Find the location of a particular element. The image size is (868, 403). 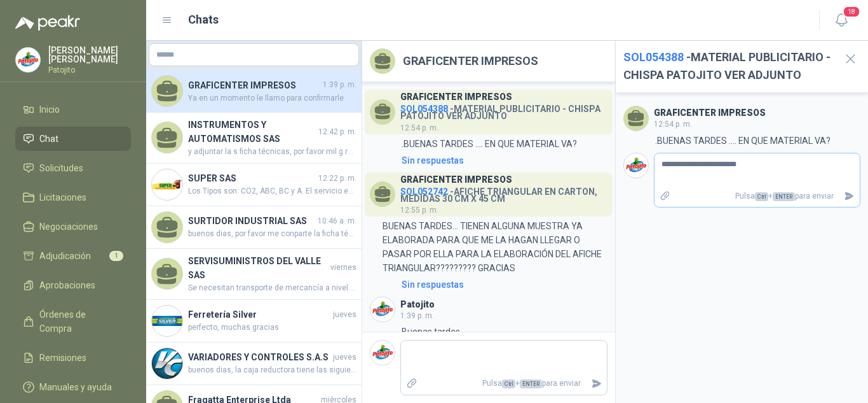

p: Buenas tardes is located at coordinates (431, 331).